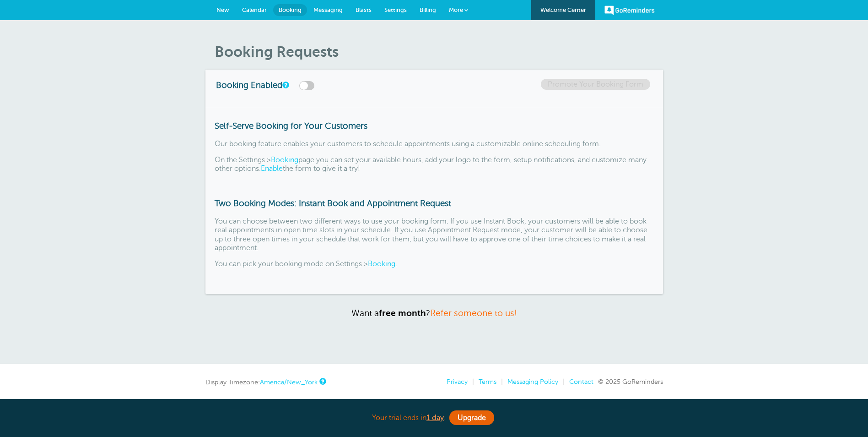 Image resolution: width=868 pixels, height=437 pixels. What do you see at coordinates (285, 85) in the screenshot?
I see `a: This switch turns your online booking form on or off.` at bounding box center [285, 85].